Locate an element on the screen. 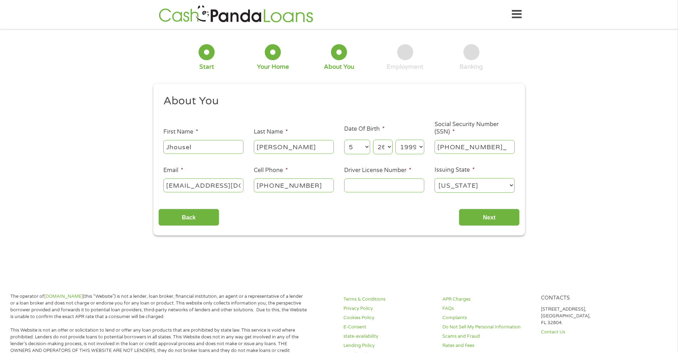  a: Scams and Fraud is located at coordinates (488, 336).